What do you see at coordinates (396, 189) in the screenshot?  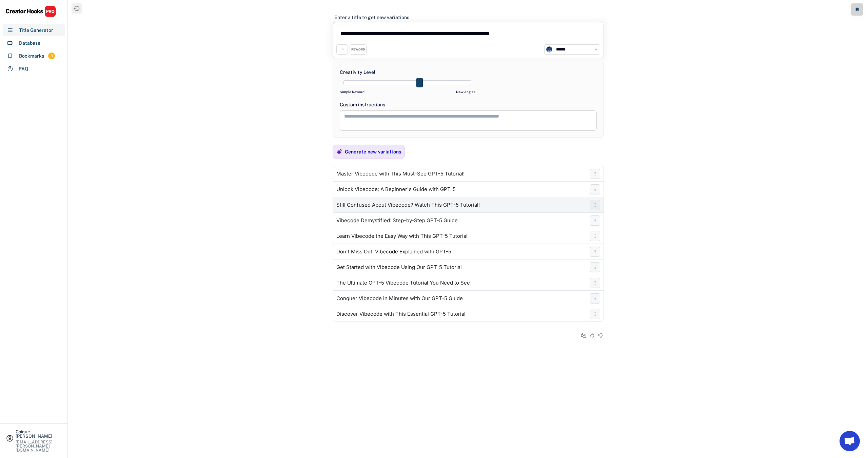 I see `div: Unlock Vibecode: A Beginner's Guide with GPT-5` at bounding box center [396, 189].